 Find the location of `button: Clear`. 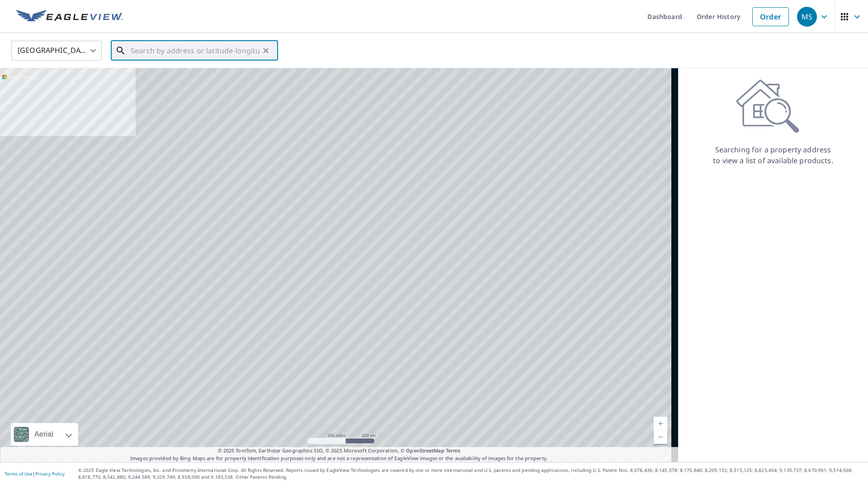

button: Clear is located at coordinates (266, 51).